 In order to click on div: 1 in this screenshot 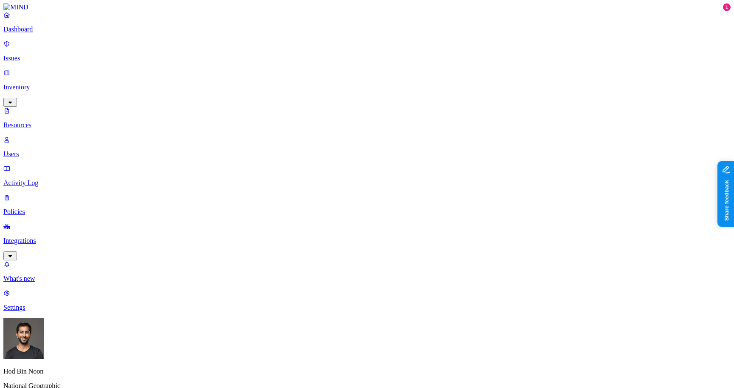, I will do `click(727, 7)`.